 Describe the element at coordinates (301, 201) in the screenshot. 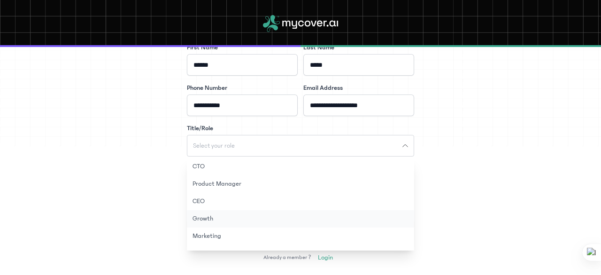

I see `button: CEO` at that location.